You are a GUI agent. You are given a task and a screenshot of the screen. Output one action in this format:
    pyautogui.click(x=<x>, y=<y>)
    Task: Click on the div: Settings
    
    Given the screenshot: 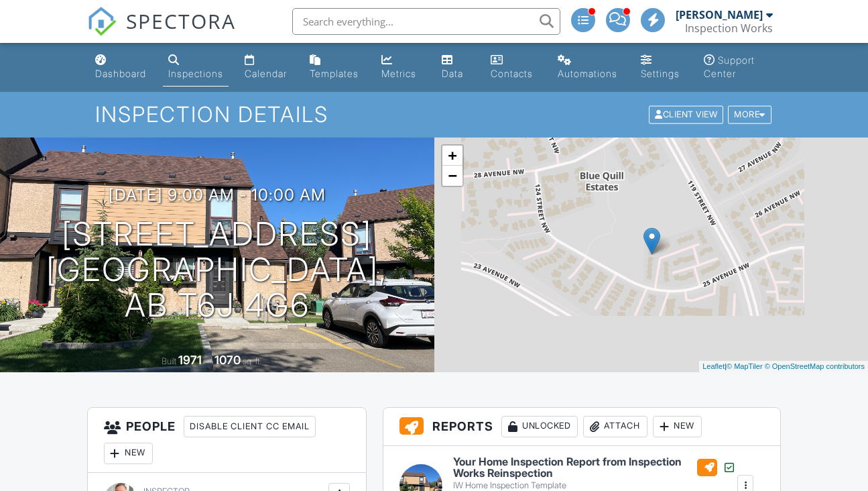 What is the action you would take?
    pyautogui.click(x=660, y=73)
    